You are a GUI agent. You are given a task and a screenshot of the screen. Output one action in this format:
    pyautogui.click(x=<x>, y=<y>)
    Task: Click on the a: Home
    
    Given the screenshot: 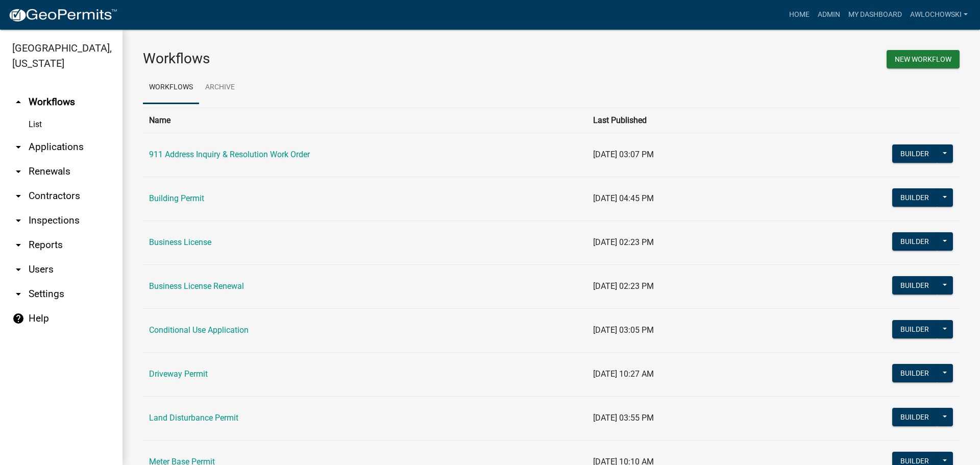 What is the action you would take?
    pyautogui.click(x=800, y=14)
    